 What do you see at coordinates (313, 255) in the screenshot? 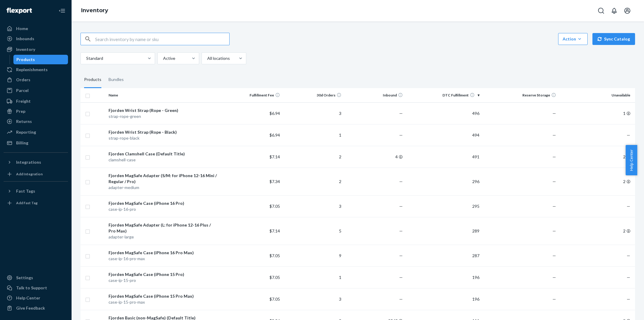
I see `td: 9` at bounding box center [313, 255].